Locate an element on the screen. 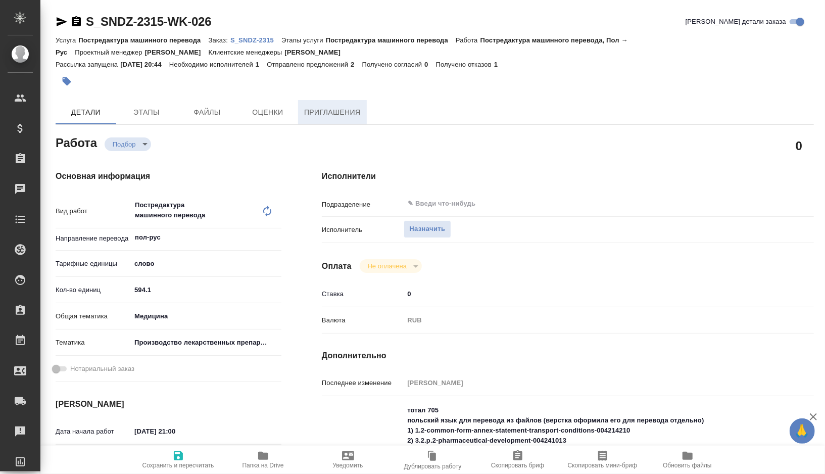 The height and width of the screenshot is (474, 825). span: Назначить is located at coordinates (427, 229).